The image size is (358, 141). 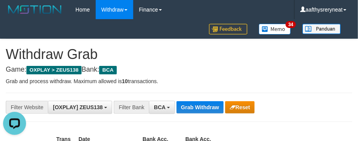 I want to click on a: 34, so click(x=275, y=29).